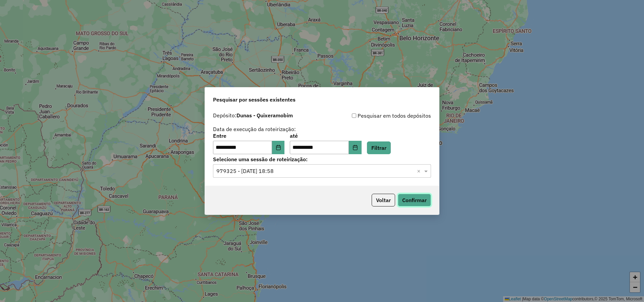 Image resolution: width=644 pixels, height=302 pixels. Describe the element at coordinates (325, 136) in the screenshot. I see `label: até` at that location.